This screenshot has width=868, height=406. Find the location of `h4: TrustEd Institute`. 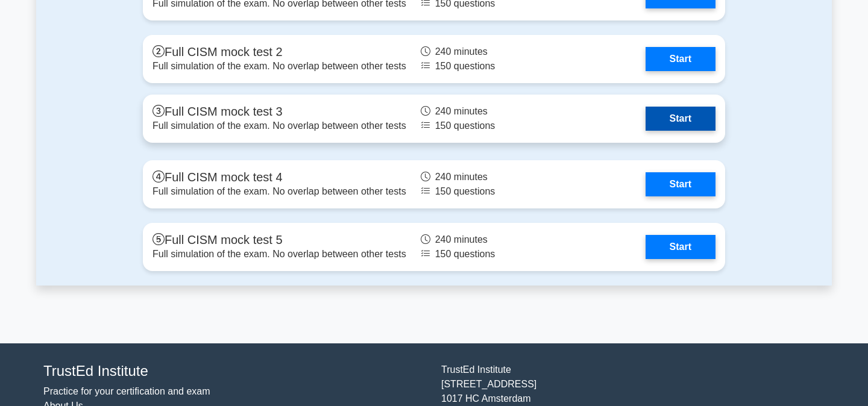

h4: TrustEd Institute is located at coordinates (235, 371).